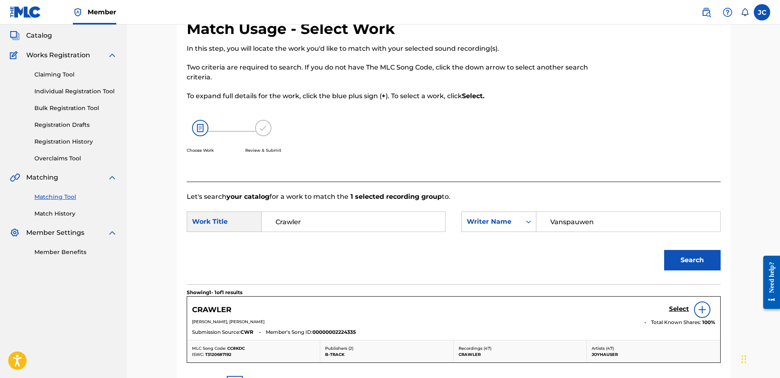  Describe the element at coordinates (212, 310) in the screenshot. I see `h5: CRAWLER` at that location.